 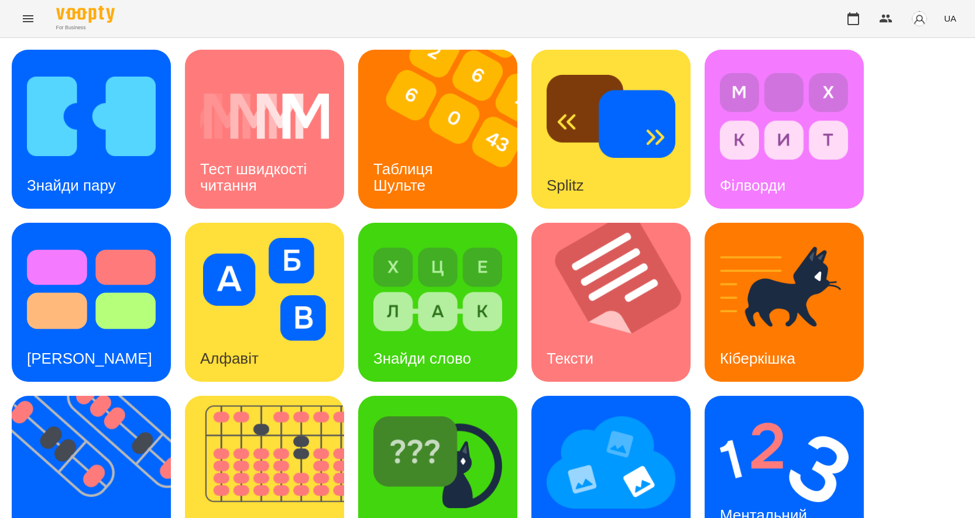 I want to click on span: UA, so click(x=950, y=18).